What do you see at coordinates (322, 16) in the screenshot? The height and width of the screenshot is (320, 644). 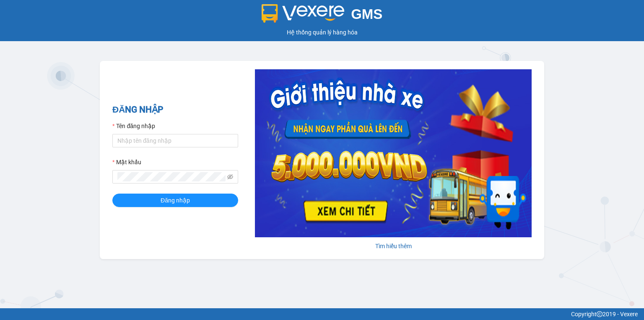 I see `a: GMS` at bounding box center [322, 16].